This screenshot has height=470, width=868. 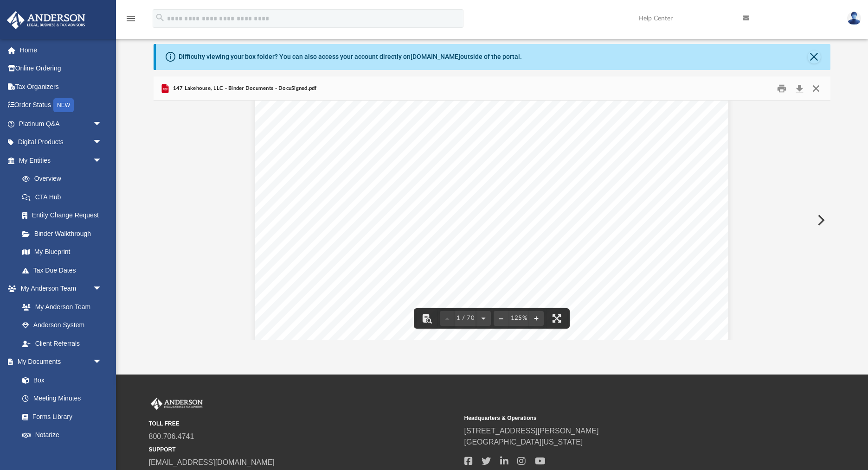 I want to click on a: CTA Hub, so click(x=65, y=197).